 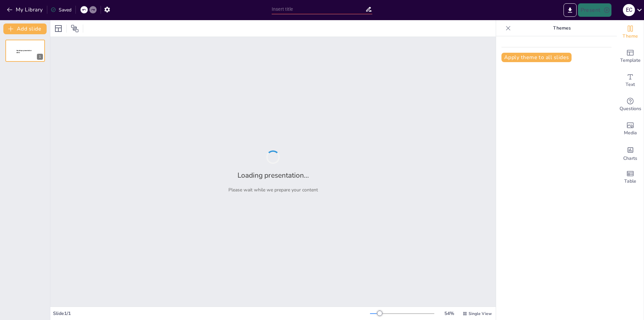 I want to click on button: E C, so click(x=629, y=10).